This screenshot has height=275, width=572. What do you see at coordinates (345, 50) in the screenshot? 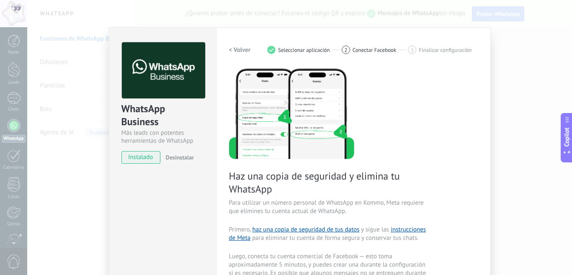
I see `span: 2` at bounding box center [345, 50].